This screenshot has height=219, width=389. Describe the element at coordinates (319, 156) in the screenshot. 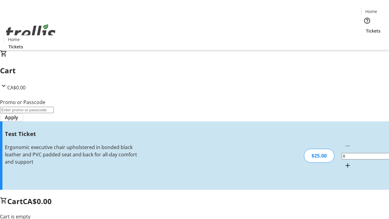

I see `div: $25.00` at that location.